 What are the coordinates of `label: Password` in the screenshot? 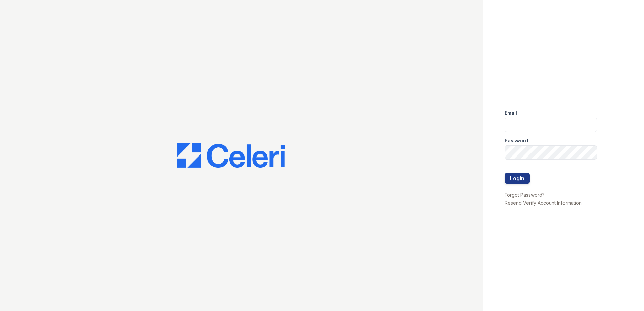 It's located at (516, 141).